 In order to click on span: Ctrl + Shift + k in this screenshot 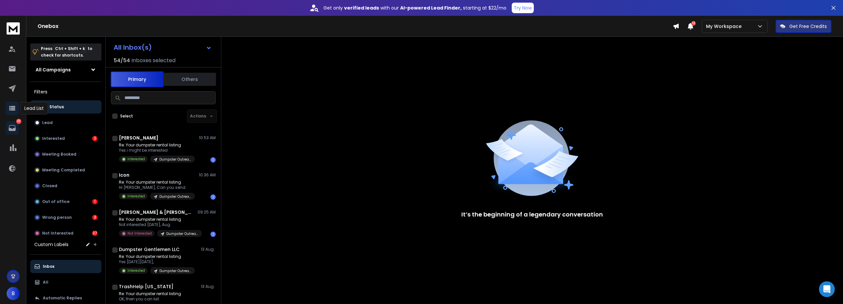, I will do `click(70, 48)`.